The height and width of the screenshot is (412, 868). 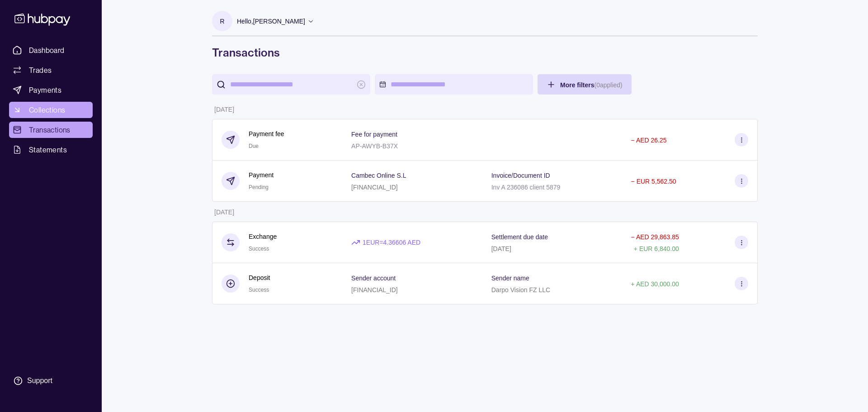 What do you see at coordinates (50, 129) in the screenshot?
I see `a: Transactions` at bounding box center [50, 129].